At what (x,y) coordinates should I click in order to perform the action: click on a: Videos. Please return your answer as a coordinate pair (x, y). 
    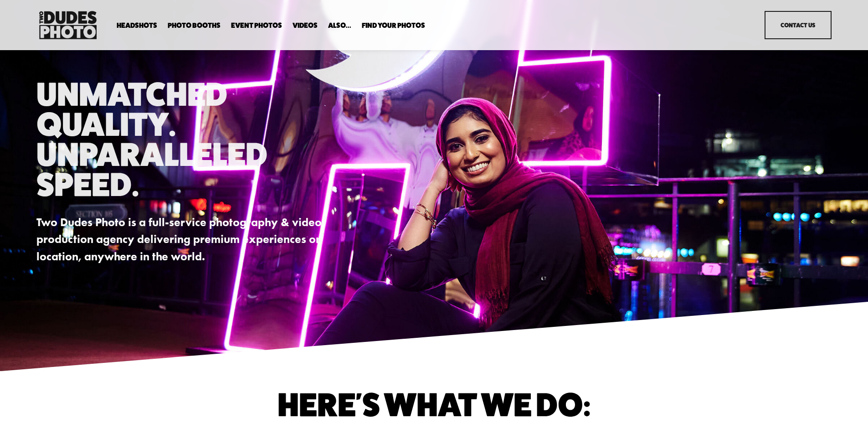
    Looking at the image, I should click on (304, 26).